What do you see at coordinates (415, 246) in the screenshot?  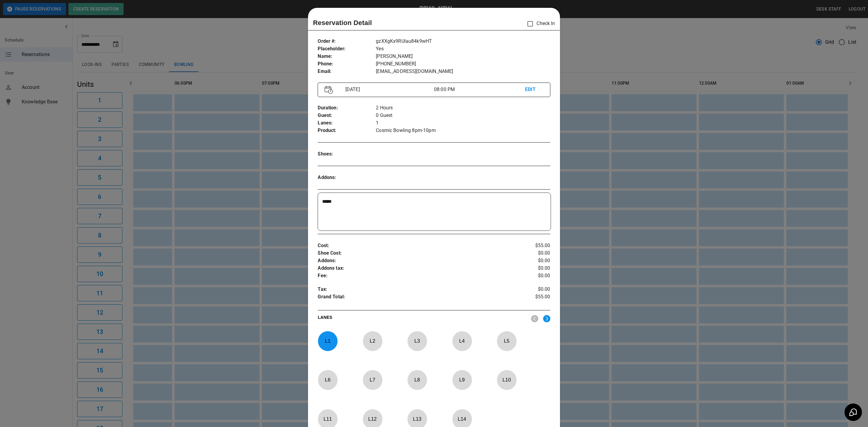 I see `p: Cost :` at bounding box center [415, 246].